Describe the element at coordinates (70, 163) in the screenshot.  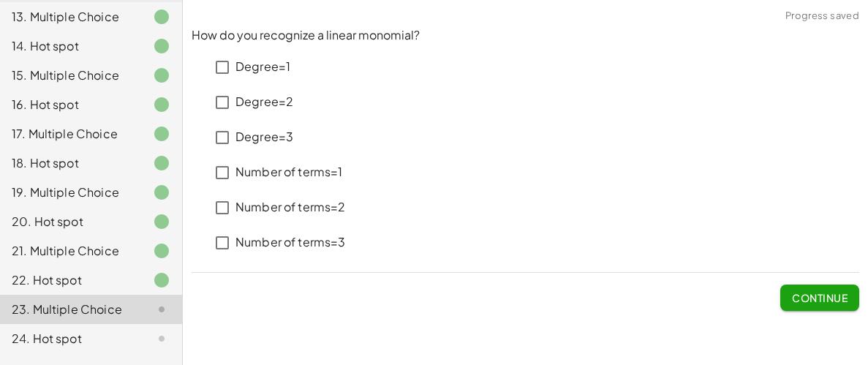
I see `div: 18. Hot spot` at that location.